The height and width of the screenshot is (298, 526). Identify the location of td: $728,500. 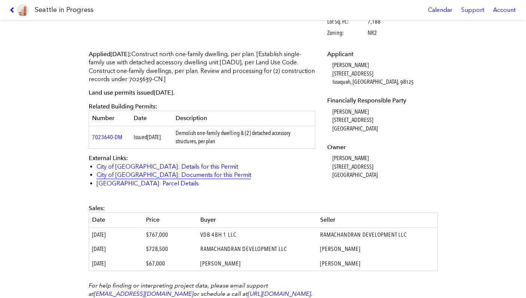
(170, 249).